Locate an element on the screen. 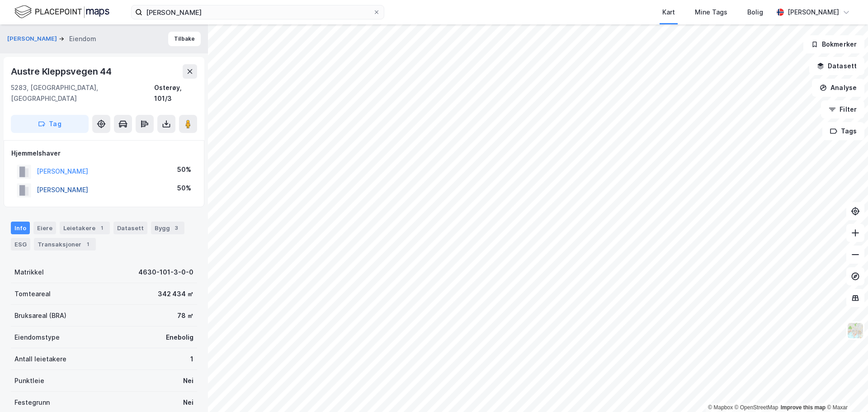 This screenshot has width=868, height=412. div: Antall leietakere is located at coordinates (41, 360).